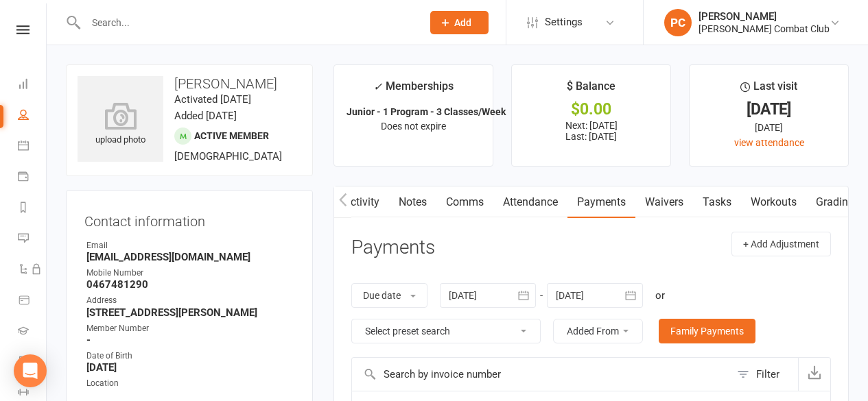 Image resolution: width=868 pixels, height=401 pixels. Describe the element at coordinates (598, 332) in the screenshot. I see `button: Added From` at that location.